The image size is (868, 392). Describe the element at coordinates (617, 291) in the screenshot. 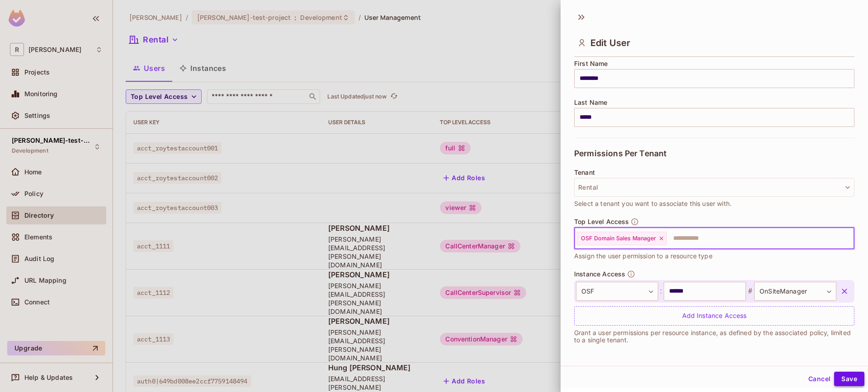

I see `div: OSF` at that location.